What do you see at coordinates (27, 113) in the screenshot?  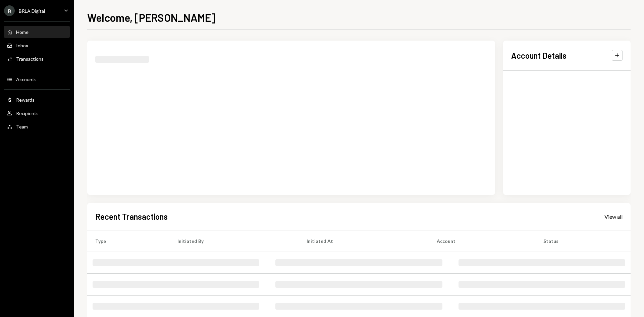 I see `div: Recipients` at bounding box center [27, 113].